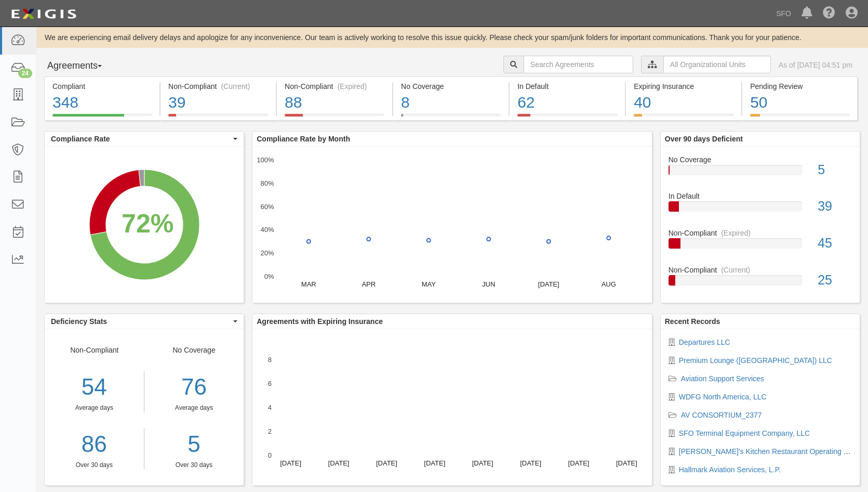 The height and width of the screenshot is (492, 868). What do you see at coordinates (705, 342) in the screenshot?
I see `a: Departures LLC` at bounding box center [705, 342].